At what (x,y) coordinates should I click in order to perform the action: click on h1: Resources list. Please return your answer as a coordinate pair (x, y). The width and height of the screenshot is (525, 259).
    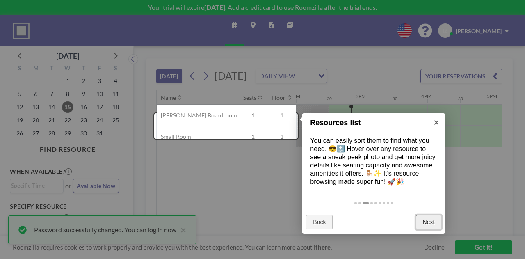
    Looking at the image, I should click on (367, 123).